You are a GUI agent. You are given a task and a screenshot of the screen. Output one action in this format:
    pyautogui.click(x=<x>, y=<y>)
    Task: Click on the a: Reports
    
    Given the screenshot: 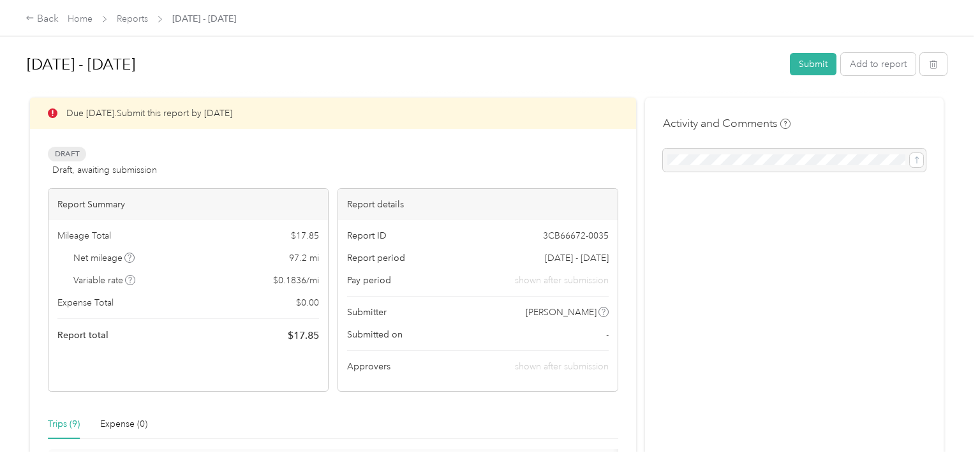 What is the action you would take?
    pyautogui.click(x=132, y=18)
    